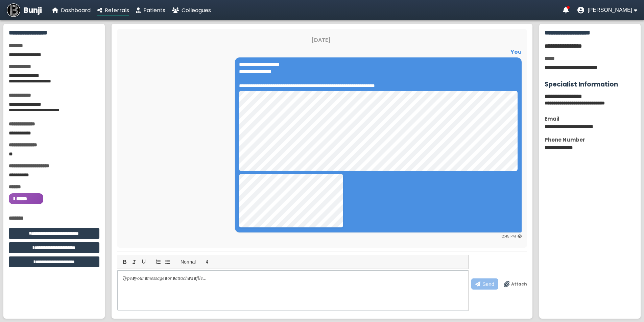 Image resolution: width=644 pixels, height=322 pixels. I want to click on div: Email, so click(590, 118).